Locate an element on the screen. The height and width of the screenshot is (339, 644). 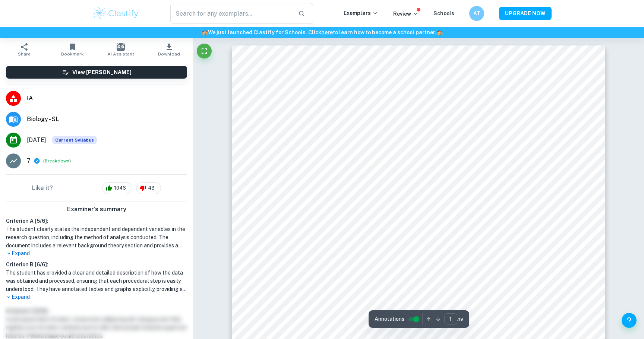
p: Review is located at coordinates (406, 14).